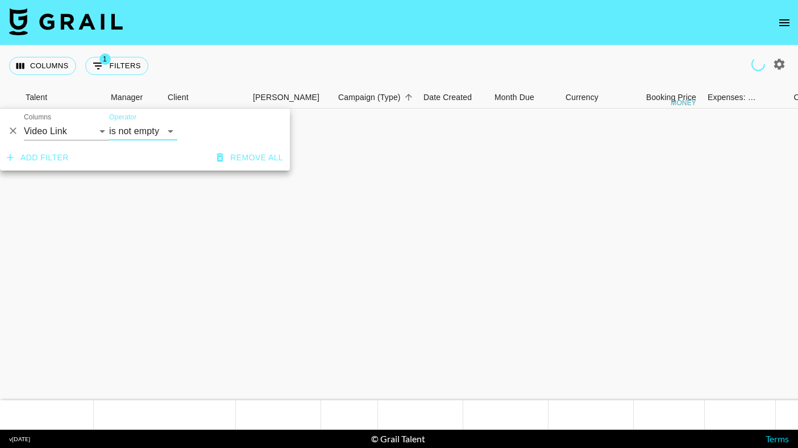  Describe the element at coordinates (43, 66) in the screenshot. I see `button: Select columns` at that location.